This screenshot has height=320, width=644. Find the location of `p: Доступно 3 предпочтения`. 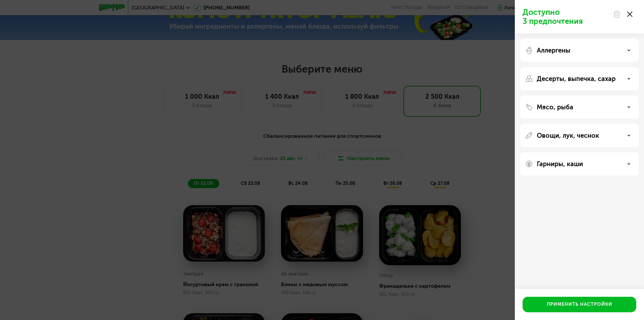

p: Доступно 3 предпочтения is located at coordinates (566, 17).